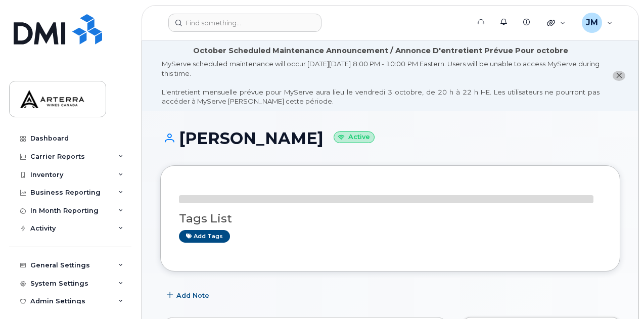 Image resolution: width=644 pixels, height=319 pixels. What do you see at coordinates (354, 137) in the screenshot?
I see `small: Active` at bounding box center [354, 137].